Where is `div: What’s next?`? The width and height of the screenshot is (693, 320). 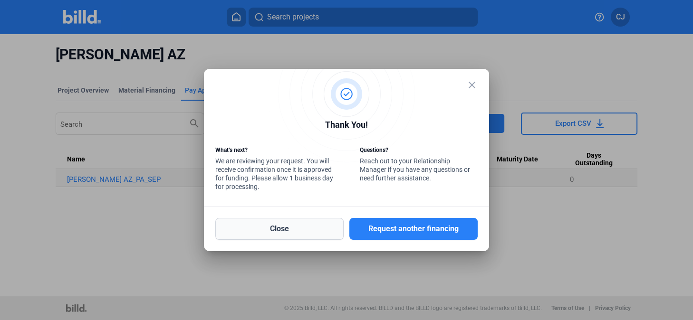 div: What’s next? is located at coordinates (274, 151).